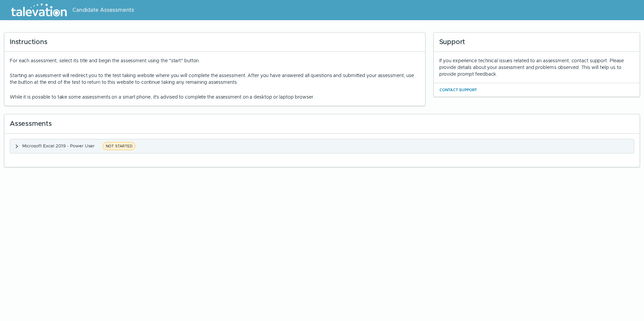 The height and width of the screenshot is (321, 644). What do you see at coordinates (536, 67) in the screenshot?
I see `div: If you experience technical issues related to an assessment, contact support. Please provide deta...` at bounding box center [536, 67].